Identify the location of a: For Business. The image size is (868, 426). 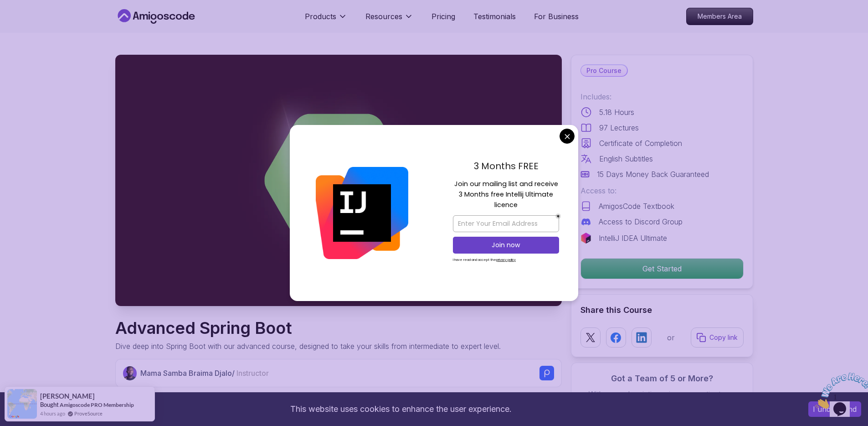
(556, 17).